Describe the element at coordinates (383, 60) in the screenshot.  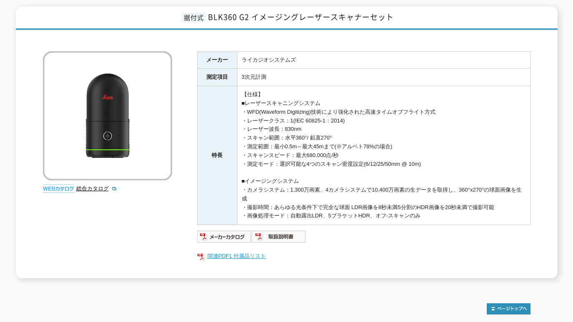
I see `td: ライカジオシステムズ` at that location.